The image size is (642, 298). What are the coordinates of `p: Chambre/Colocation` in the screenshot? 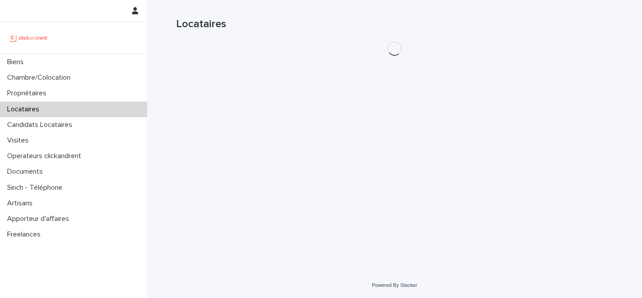 It's located at (41, 78).